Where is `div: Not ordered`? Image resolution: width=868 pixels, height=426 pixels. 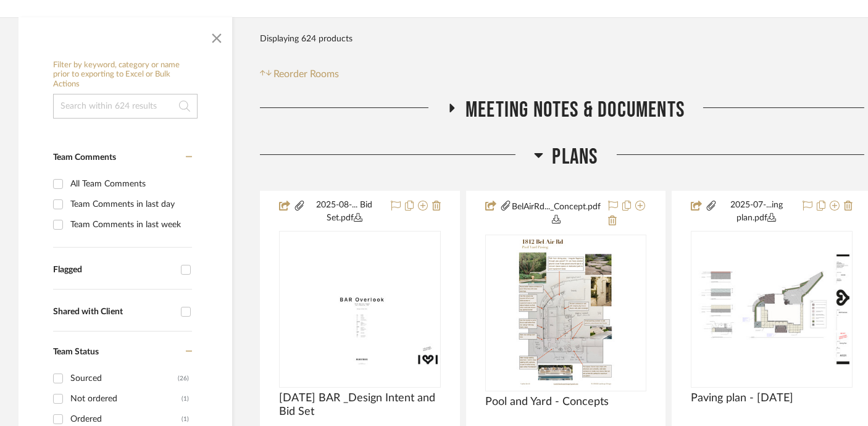
div: Not ordered is located at coordinates (126, 399).